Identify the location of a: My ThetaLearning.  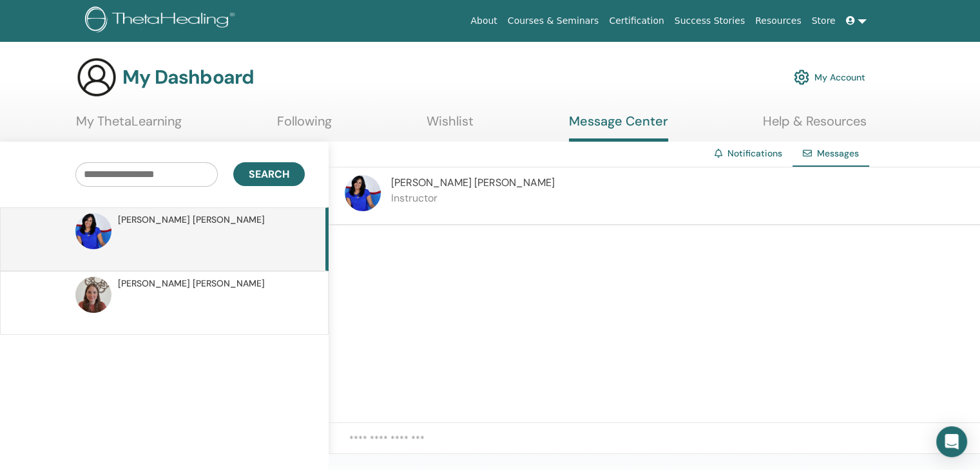
(129, 126).